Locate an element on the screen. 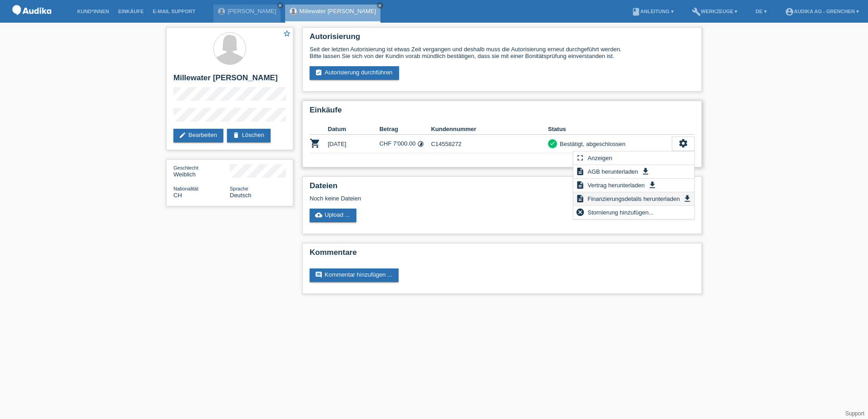 The image size is (868, 419). div: Weiblich is located at coordinates (202, 171).